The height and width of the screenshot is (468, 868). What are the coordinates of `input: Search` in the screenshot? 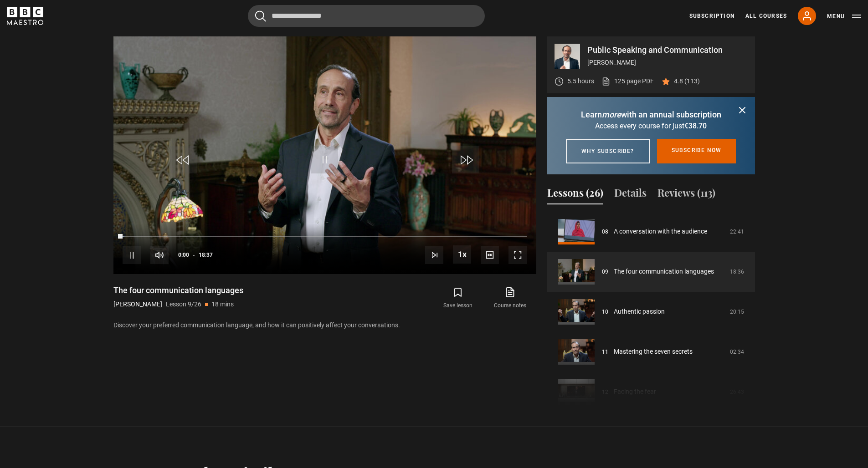 It's located at (366, 16).